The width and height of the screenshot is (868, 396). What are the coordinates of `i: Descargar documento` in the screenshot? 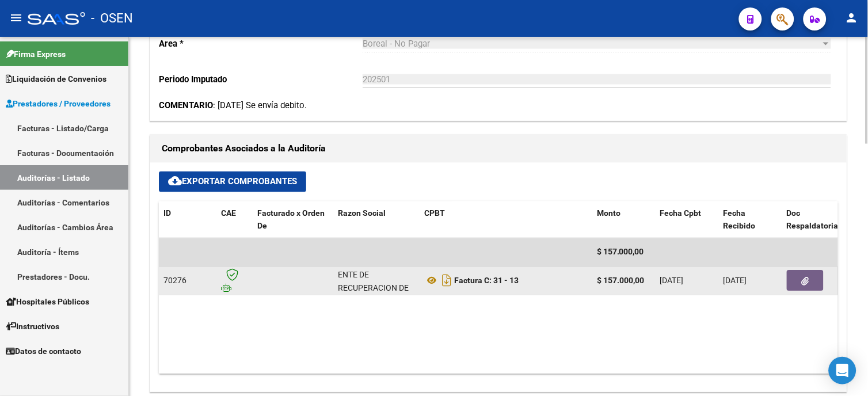 It's located at (447, 281).